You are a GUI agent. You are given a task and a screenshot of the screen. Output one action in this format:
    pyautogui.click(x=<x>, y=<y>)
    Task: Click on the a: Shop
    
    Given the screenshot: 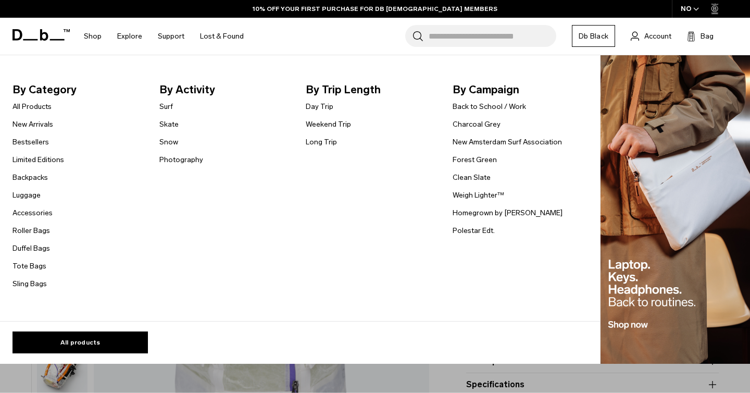 What is the action you would take?
    pyautogui.click(x=93, y=36)
    